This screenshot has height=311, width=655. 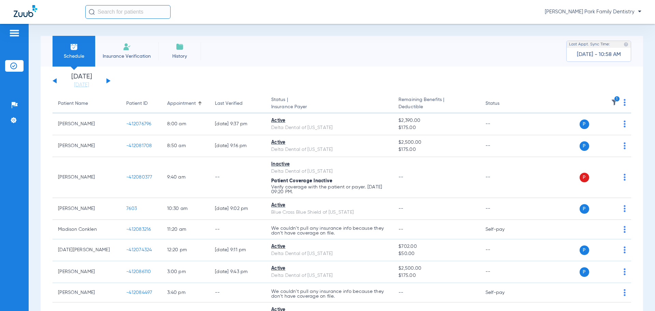 What do you see at coordinates (436, 246) in the screenshot?
I see `span: $702.00` at bounding box center [436, 246].